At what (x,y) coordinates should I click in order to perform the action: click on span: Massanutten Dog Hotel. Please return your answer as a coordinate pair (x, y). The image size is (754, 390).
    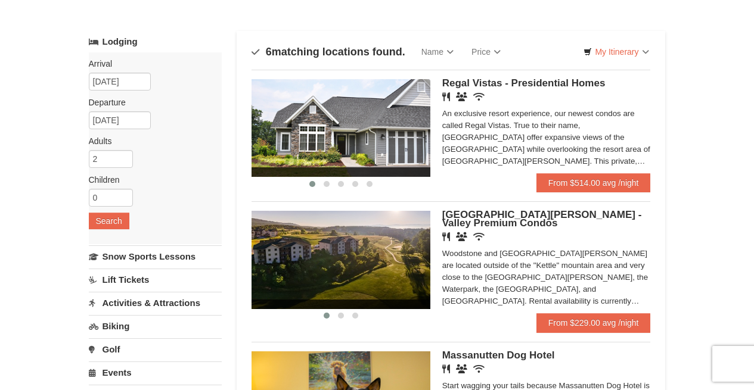
    Looking at the image, I should click on (498, 355).